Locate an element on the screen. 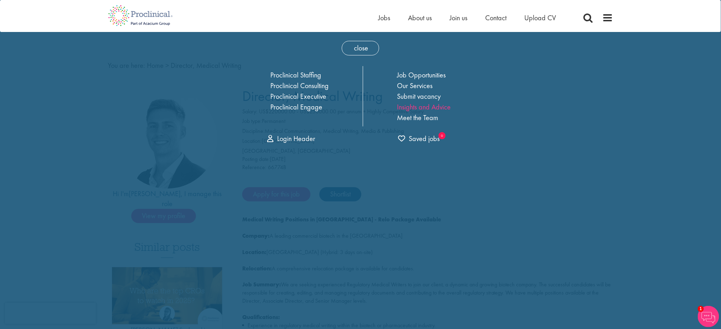 This screenshot has height=329, width=721. span: Jobs is located at coordinates (385, 18).